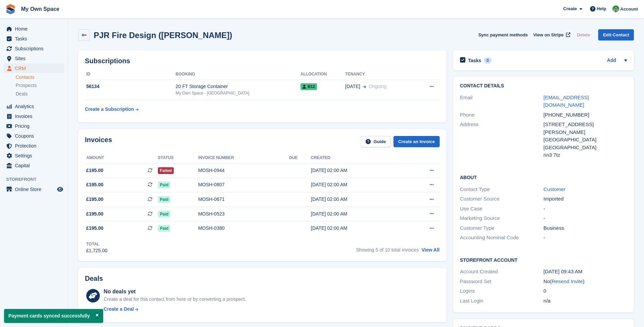  I want to click on a: Preview store, so click(60, 189).